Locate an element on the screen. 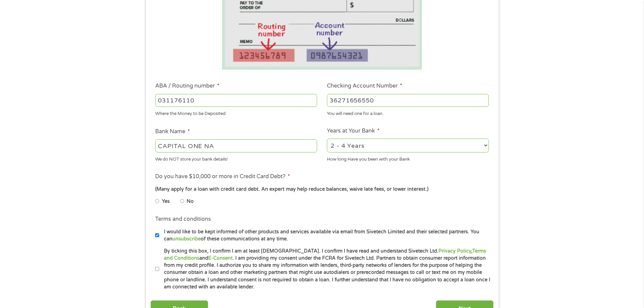  label: ABA / Routing number is located at coordinates (187, 86).